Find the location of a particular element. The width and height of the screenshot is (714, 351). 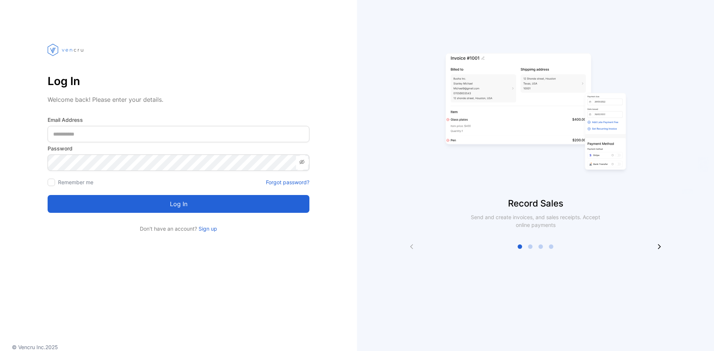

button: Log in is located at coordinates (178, 204).